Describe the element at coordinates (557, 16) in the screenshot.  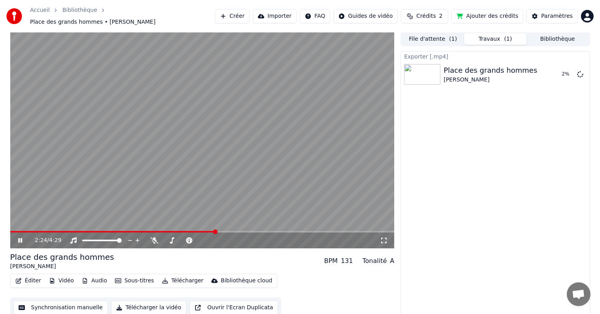
I see `div: Paramètres` at that location.